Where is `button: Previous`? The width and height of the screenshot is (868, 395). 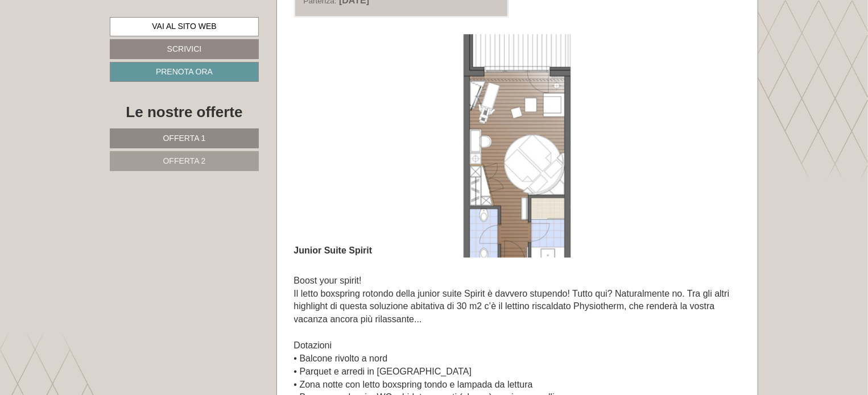 button: Previous is located at coordinates (320, 145).